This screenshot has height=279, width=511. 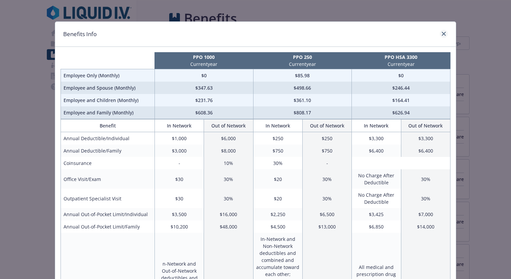 What do you see at coordinates (302, 88) in the screenshot?
I see `td: $498.66` at bounding box center [302, 88].